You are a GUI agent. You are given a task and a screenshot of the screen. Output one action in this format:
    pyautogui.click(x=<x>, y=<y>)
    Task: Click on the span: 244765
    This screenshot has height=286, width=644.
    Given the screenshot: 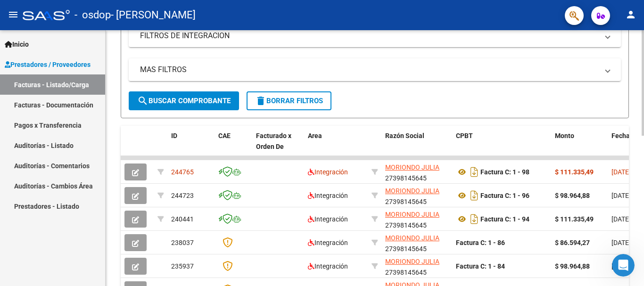 What is the action you would take?
    pyautogui.click(x=183, y=172)
    